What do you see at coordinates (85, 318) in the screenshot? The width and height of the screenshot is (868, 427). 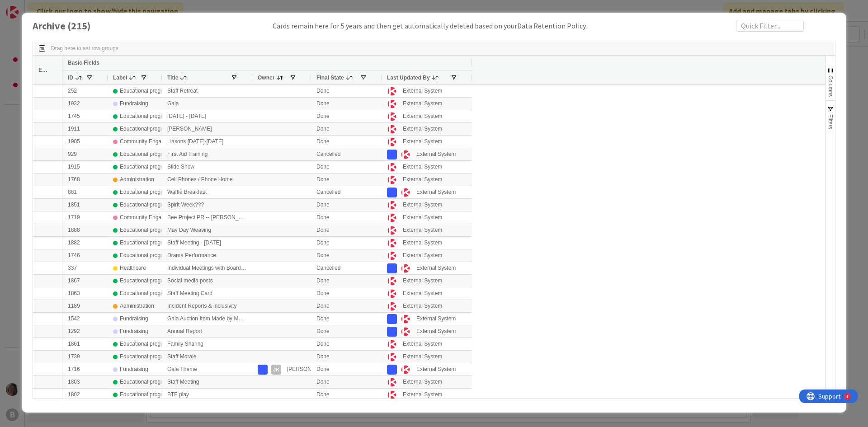 I see `div: 1542` at bounding box center [85, 318].